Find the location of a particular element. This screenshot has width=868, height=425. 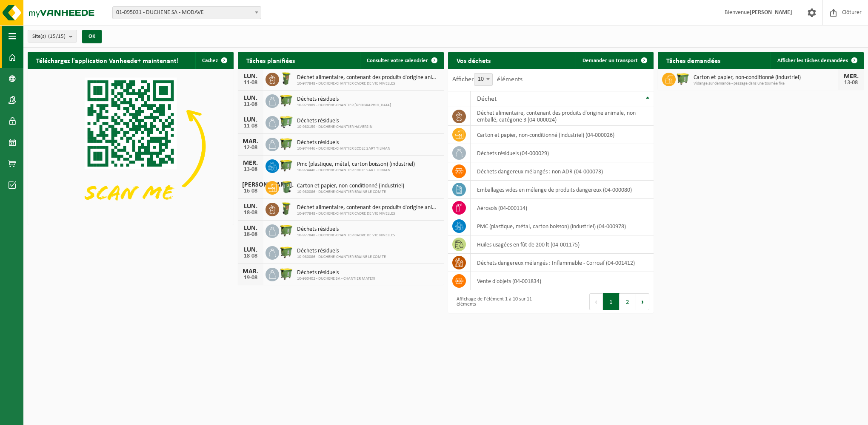

h2: Tâches planifiées is located at coordinates (271, 60).